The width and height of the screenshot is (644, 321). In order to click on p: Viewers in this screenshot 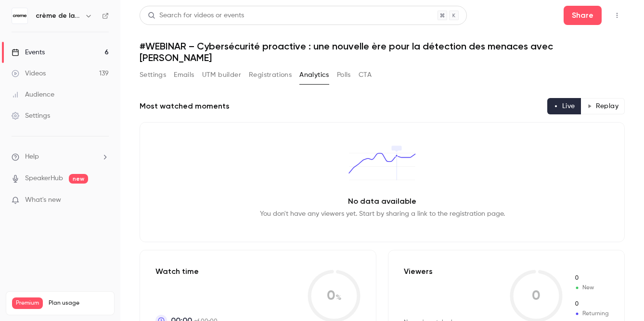, I will do `click(418, 271)`.